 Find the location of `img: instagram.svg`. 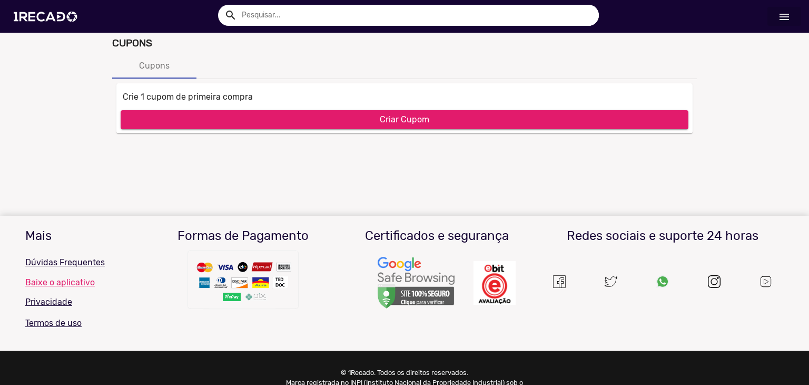

img: instagram.svg is located at coordinates (715, 281).